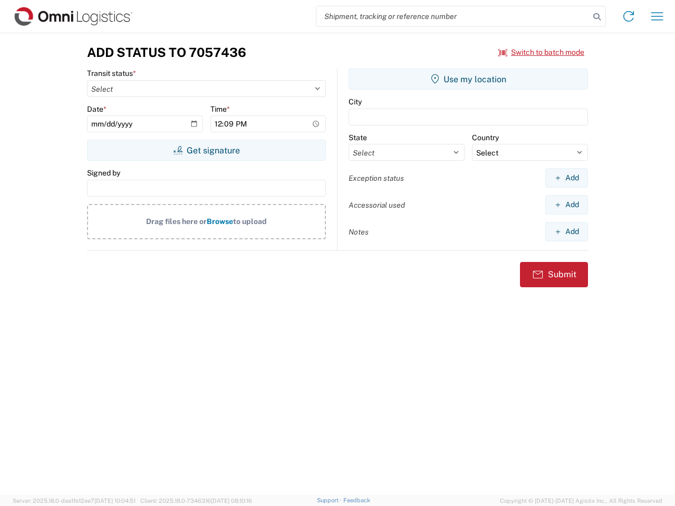  I want to click on label: Signed by, so click(103, 173).